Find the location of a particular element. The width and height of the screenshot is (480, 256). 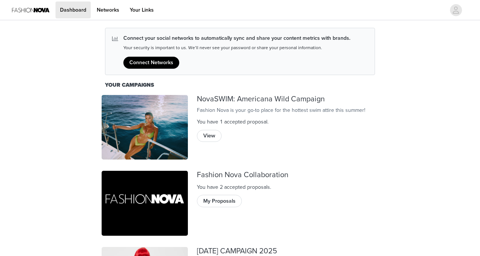

a: Networks is located at coordinates (108, 10).